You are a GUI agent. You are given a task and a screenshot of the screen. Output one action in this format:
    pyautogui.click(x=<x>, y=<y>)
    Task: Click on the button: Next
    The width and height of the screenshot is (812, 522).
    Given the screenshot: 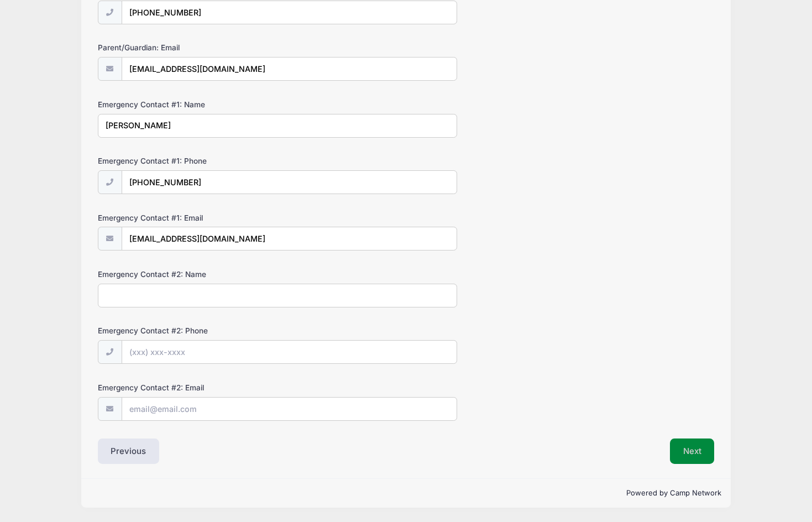 What is the action you would take?
    pyautogui.click(x=692, y=452)
    